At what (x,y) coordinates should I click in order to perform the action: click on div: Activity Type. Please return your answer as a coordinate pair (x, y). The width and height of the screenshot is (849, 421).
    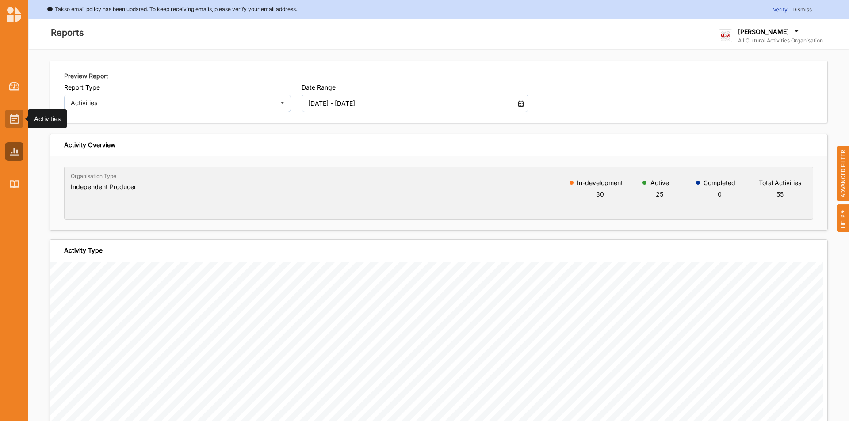
    Looking at the image, I should click on (83, 251).